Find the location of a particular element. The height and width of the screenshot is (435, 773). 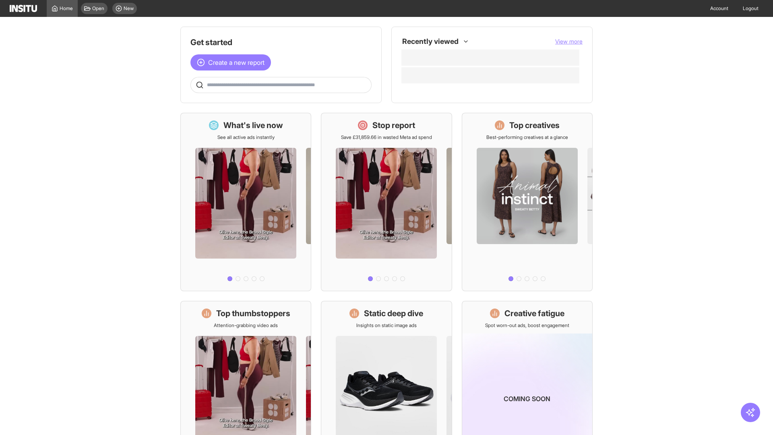

p: Attention-grabbing video ads is located at coordinates (246, 325).